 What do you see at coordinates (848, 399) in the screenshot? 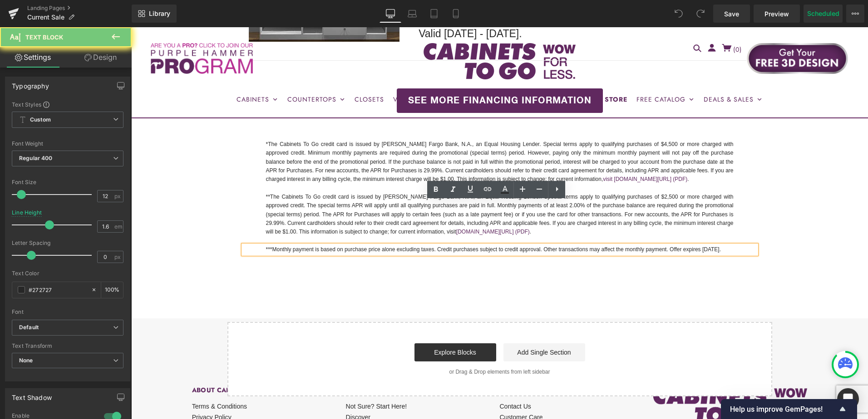
I see `div: Open Intercom Messenger` at bounding box center [848, 399].